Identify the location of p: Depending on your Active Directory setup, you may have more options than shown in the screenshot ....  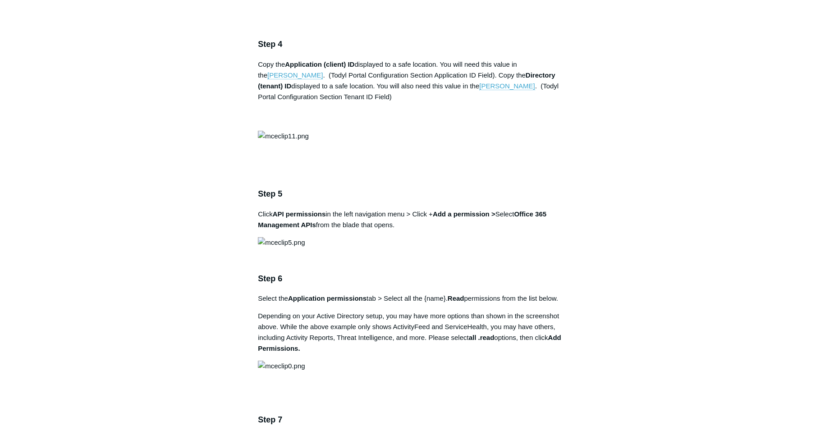
(417, 332).